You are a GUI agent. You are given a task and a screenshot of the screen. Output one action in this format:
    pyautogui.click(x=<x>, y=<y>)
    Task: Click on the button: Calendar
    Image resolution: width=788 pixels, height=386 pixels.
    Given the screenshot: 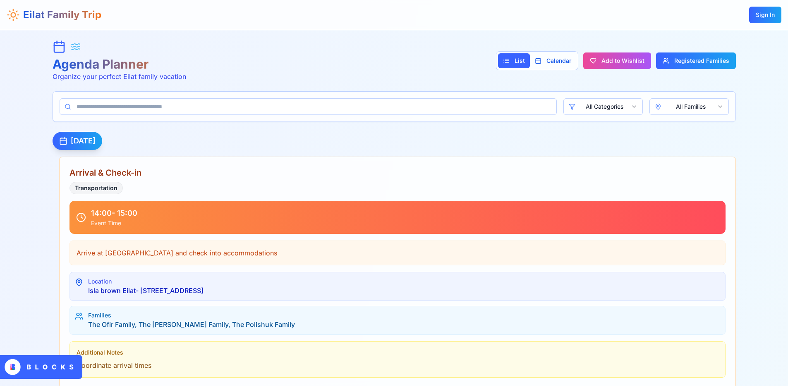 What is the action you would take?
    pyautogui.click(x=553, y=61)
    